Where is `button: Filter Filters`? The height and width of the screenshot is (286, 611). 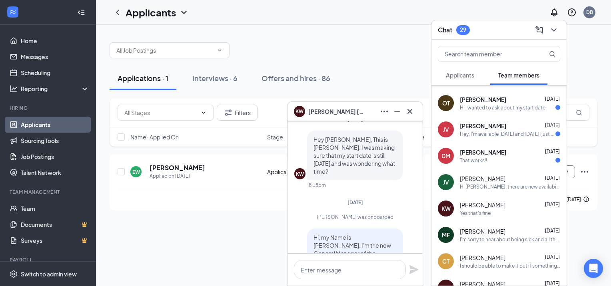 button: Filter Filters is located at coordinates (237, 113).